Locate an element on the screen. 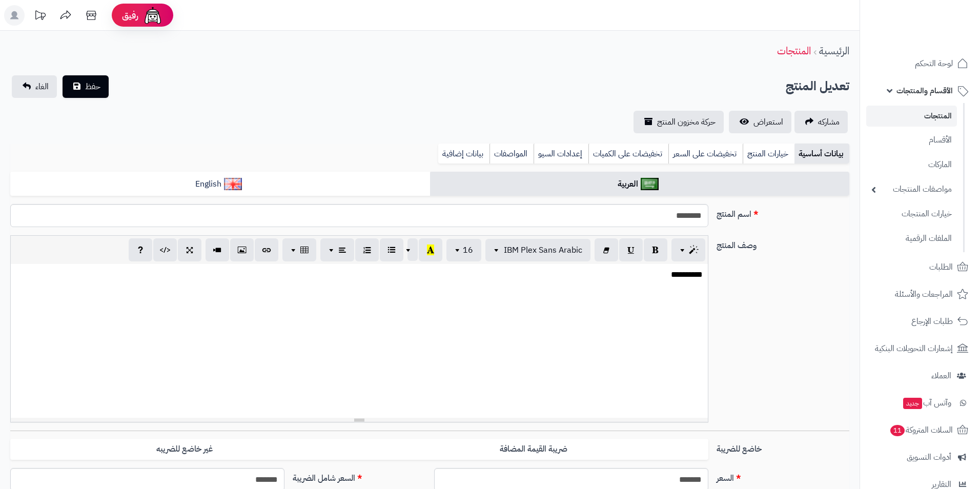 The image size is (980, 489). a: خيارات المنتجات is located at coordinates (911, 214).